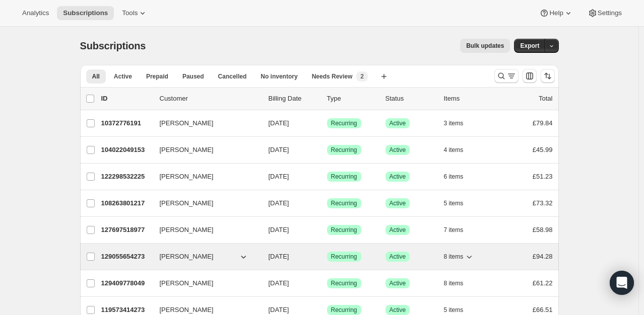 This screenshot has height=315, width=644. What do you see at coordinates (232, 77) in the screenshot?
I see `span: Cancelled` at bounding box center [232, 77].